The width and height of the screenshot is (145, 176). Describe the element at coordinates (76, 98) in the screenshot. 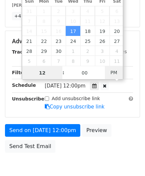

I see `label: Add unsubscribe link` at that location.